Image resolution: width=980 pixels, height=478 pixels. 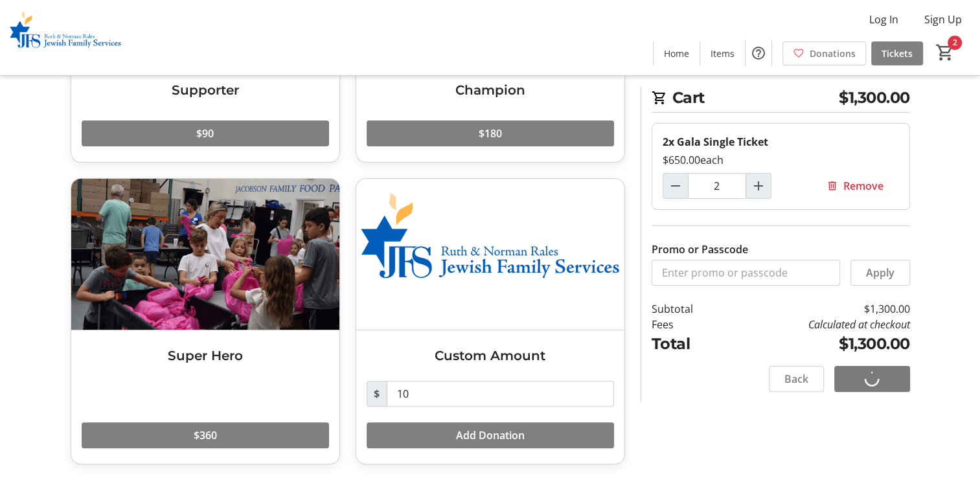 I want to click on span: Log In, so click(x=883, y=20).